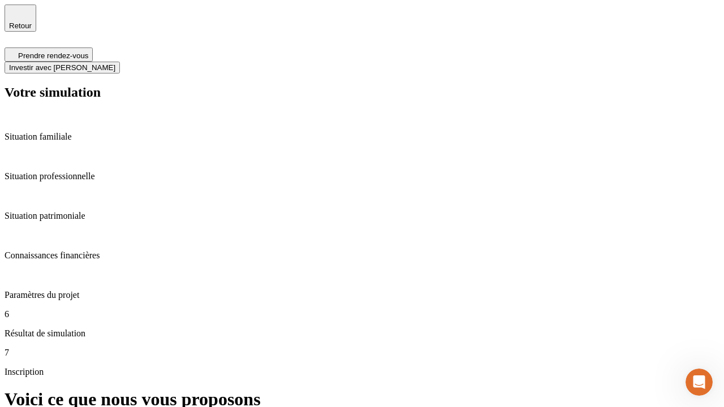 This screenshot has height=407, width=724. I want to click on p: 7, so click(362, 353).